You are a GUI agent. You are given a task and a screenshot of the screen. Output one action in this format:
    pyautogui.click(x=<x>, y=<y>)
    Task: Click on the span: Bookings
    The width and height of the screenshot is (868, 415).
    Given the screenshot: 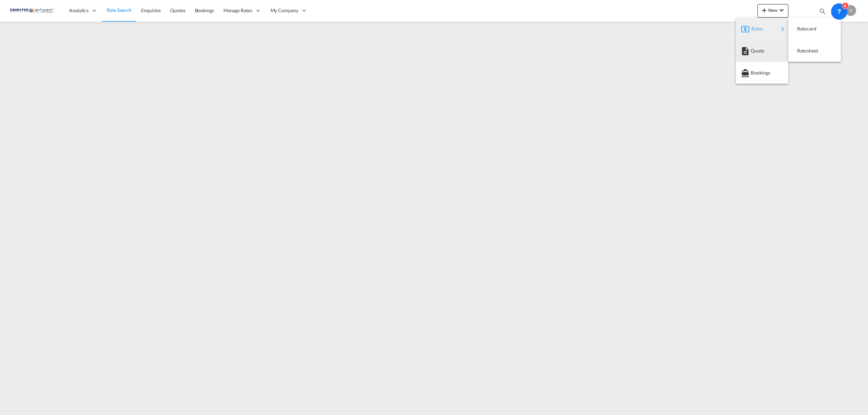 What is the action you would take?
    pyautogui.click(x=755, y=73)
    